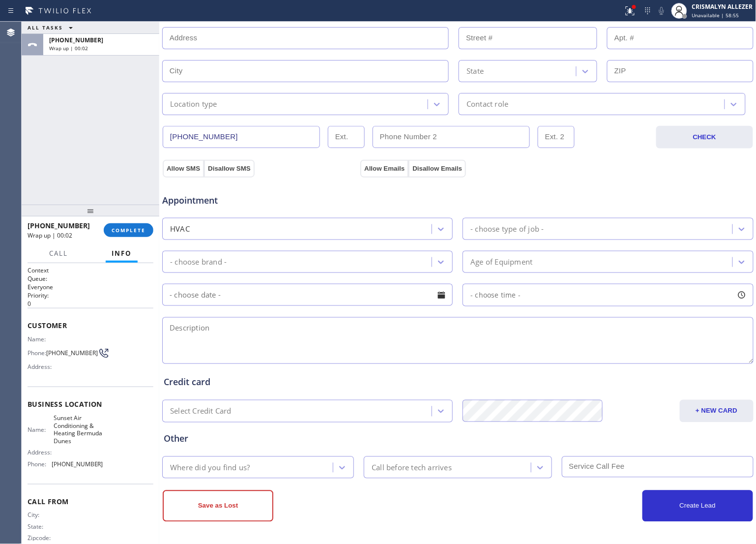 This screenshot has width=756, height=544. Describe the element at coordinates (90, 501) in the screenshot. I see `span: Call From` at that location.